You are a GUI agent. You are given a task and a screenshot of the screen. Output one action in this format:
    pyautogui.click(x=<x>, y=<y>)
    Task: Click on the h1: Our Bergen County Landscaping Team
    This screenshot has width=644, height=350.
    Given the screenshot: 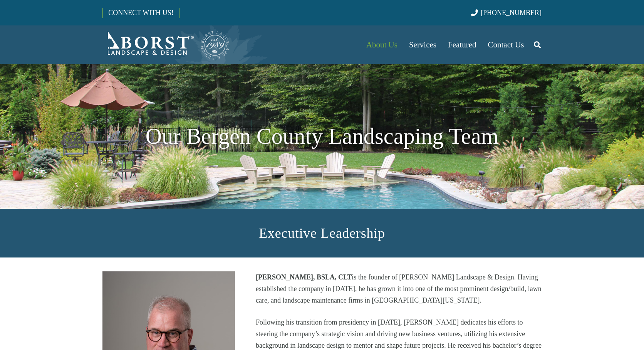 What is the action you would take?
    pyautogui.click(x=322, y=136)
    